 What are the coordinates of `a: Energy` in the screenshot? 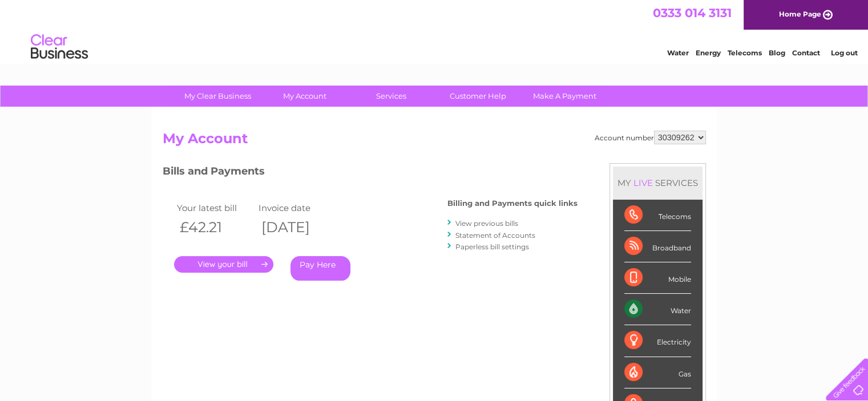 It's located at (708, 53).